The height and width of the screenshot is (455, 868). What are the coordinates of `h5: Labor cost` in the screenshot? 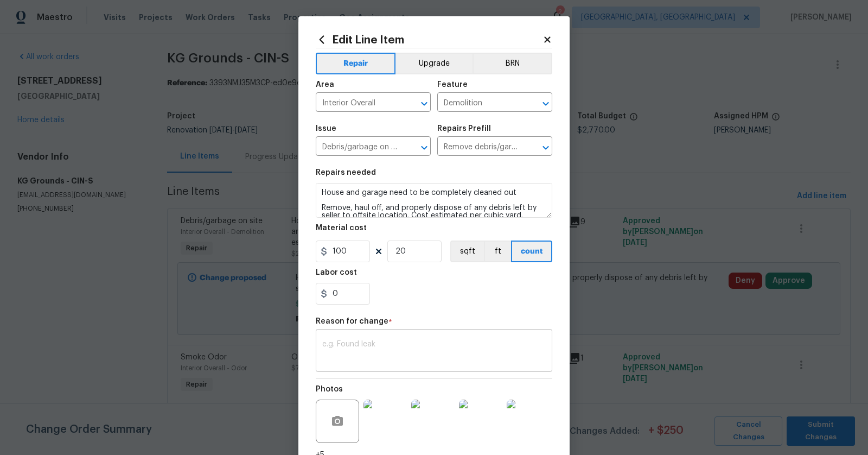 It's located at (336, 273).